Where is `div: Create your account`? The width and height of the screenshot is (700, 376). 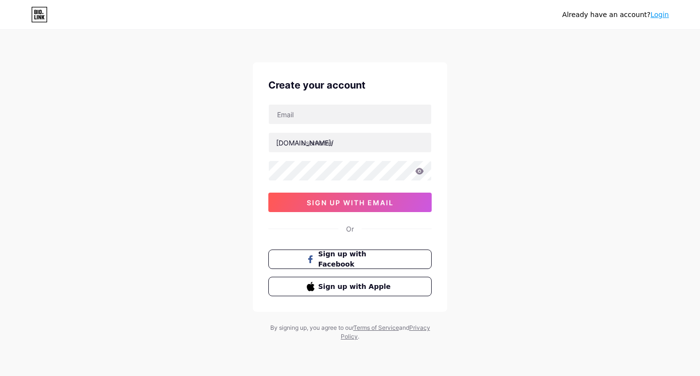 div: Create your account is located at coordinates (350, 85).